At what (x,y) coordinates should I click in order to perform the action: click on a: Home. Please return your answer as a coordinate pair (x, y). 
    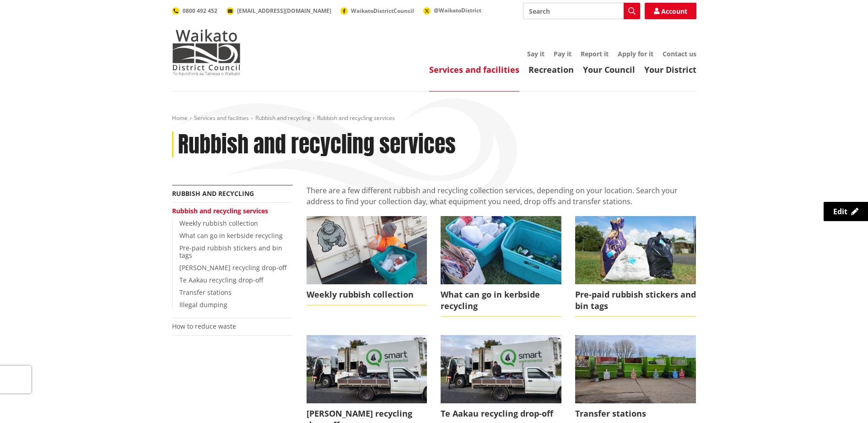
    Looking at the image, I should click on (180, 118).